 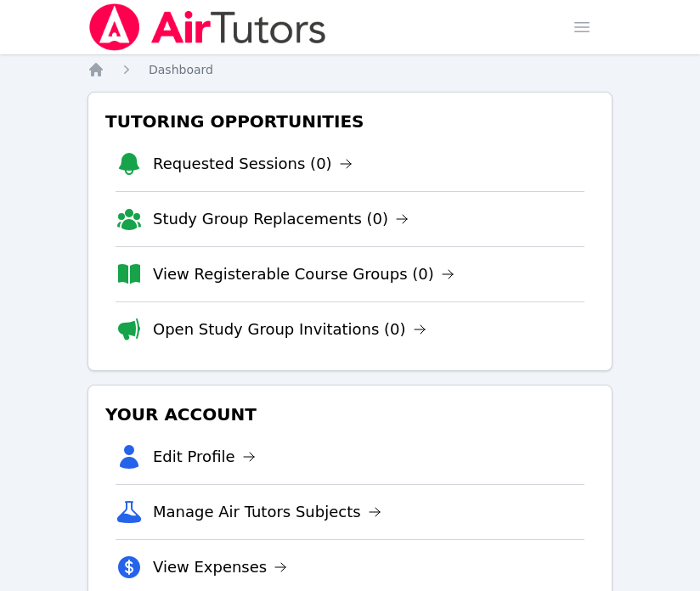 I want to click on span: Dashboard, so click(x=180, y=69).